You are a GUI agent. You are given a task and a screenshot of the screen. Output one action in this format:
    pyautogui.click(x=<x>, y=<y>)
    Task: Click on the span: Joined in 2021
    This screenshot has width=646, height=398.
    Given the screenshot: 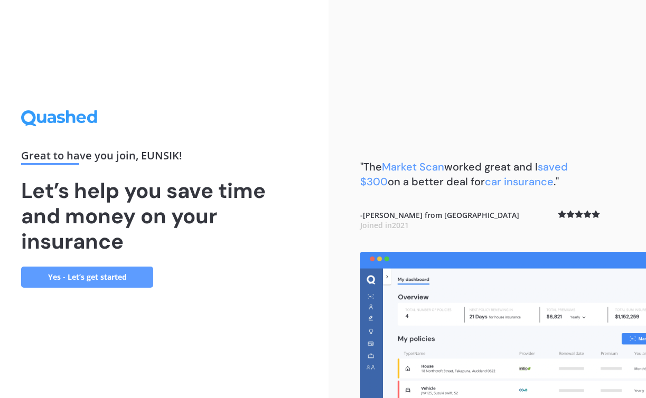 What is the action you would take?
    pyautogui.click(x=384, y=225)
    